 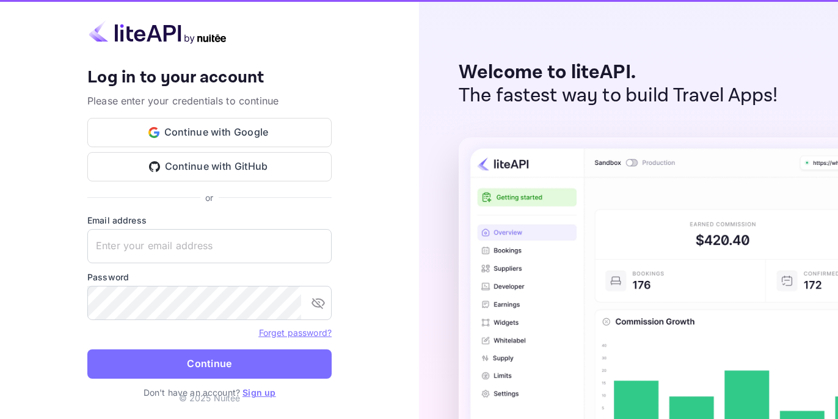 I want to click on h4: Log in to your account, so click(x=209, y=78).